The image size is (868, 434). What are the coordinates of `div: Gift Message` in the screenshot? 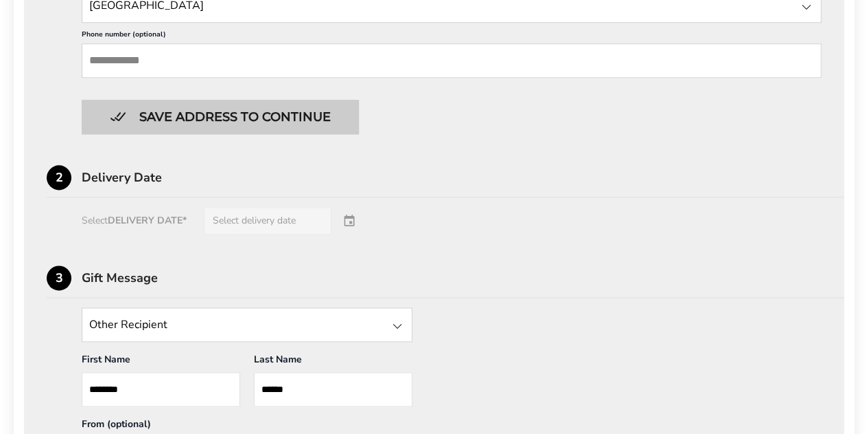 It's located at (462, 278).